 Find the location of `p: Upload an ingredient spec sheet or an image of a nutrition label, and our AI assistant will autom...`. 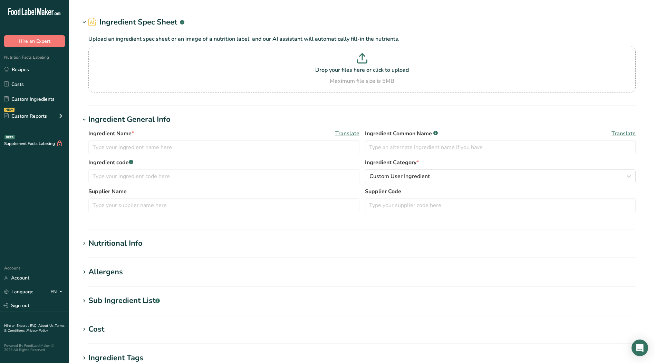

p: Upload an ingredient spec sheet or an image of a nutrition label, and our AI assistant will autom... is located at coordinates (362, 39).